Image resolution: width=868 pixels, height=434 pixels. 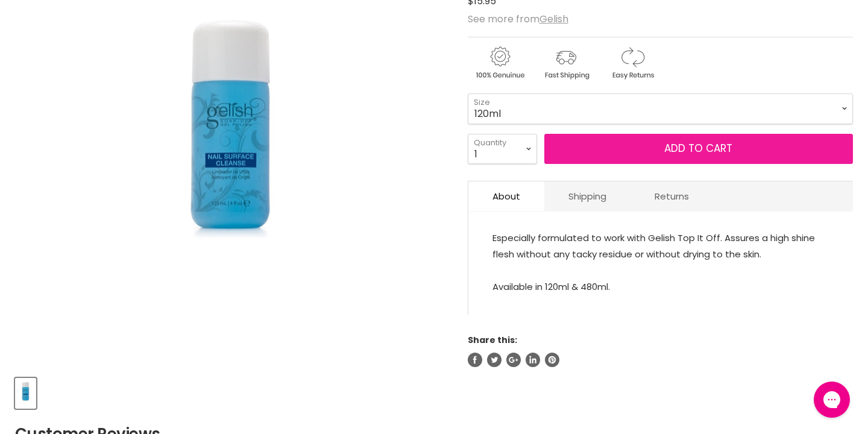 I want to click on span: Share this:, so click(x=493, y=340).